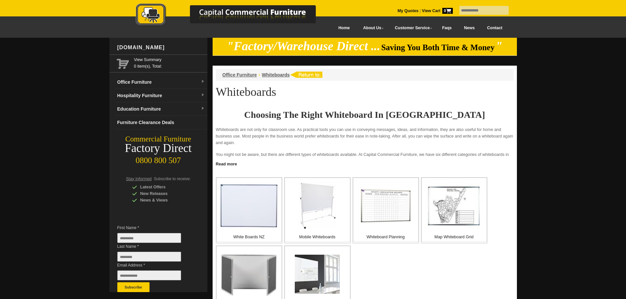 The image size is (626, 299). Describe the element at coordinates (249, 274) in the screenshot. I see `img: Whiteboard Cabinets` at that location.